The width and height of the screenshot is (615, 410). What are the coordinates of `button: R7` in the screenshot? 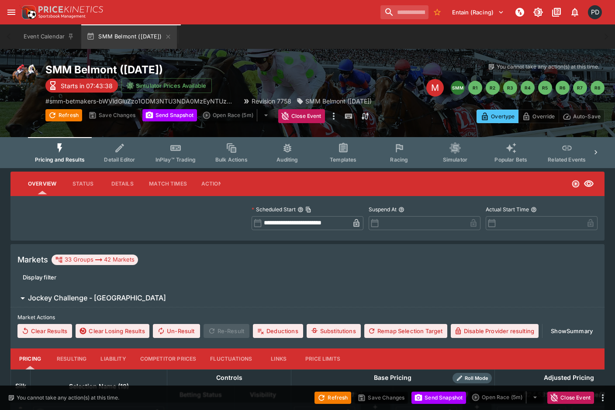 It's located at (580, 88).